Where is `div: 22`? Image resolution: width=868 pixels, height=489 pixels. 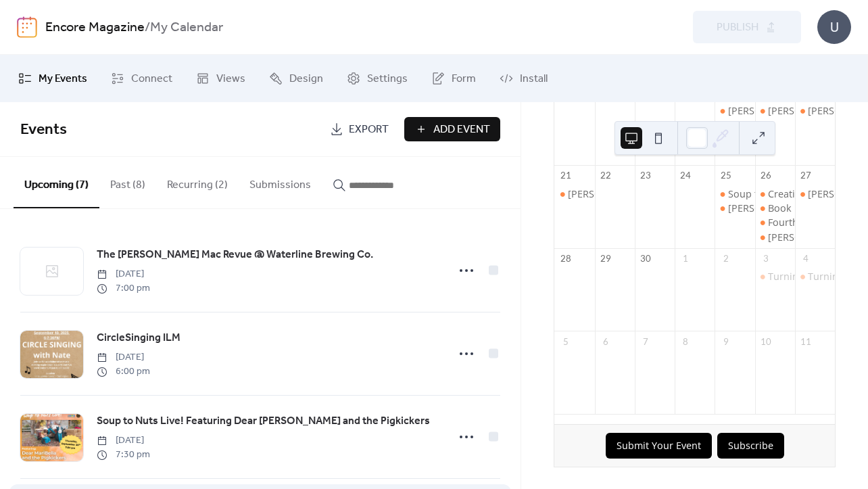 div: 22 is located at coordinates (606, 175).